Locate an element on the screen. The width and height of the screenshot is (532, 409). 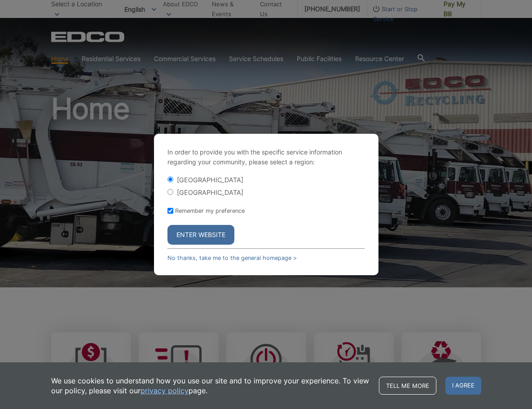
p: In order to provide you with the specific service information regarding your community, please se... is located at coordinates (266, 157).